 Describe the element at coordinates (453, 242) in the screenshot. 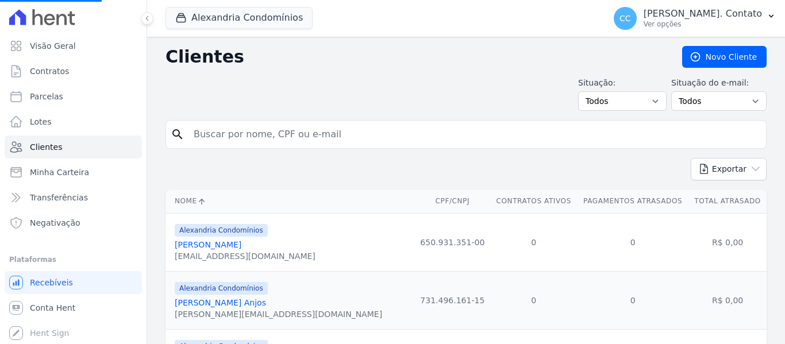

I see `td: 650.931.351-00` at that location.